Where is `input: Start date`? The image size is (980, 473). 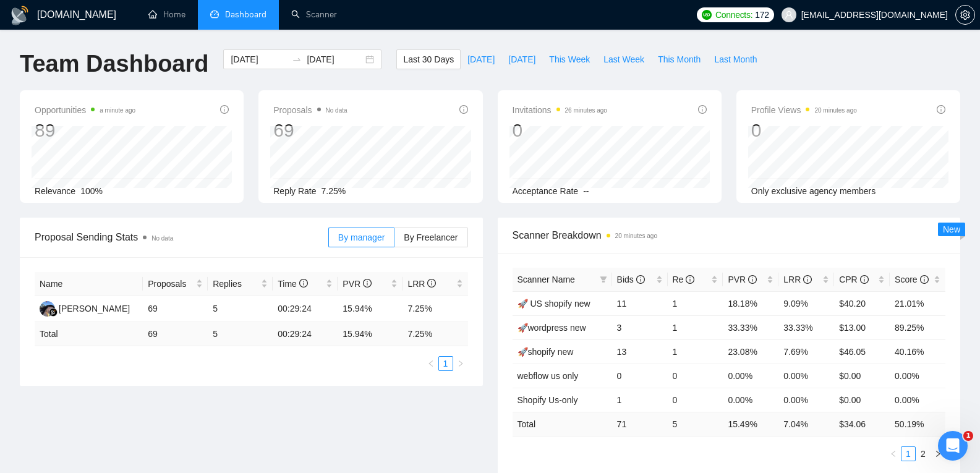
input: Start date is located at coordinates (258, 60).